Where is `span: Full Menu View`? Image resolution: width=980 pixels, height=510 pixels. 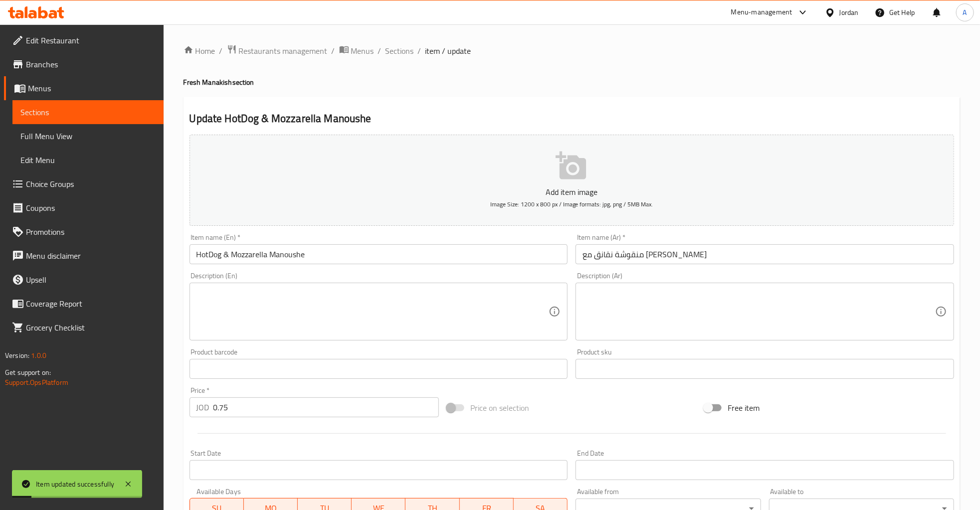
span: Full Menu View is located at coordinates (88, 136).